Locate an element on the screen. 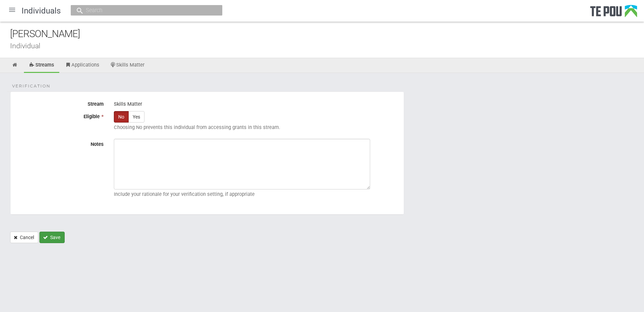  a: Skills Matter is located at coordinates (127, 65).